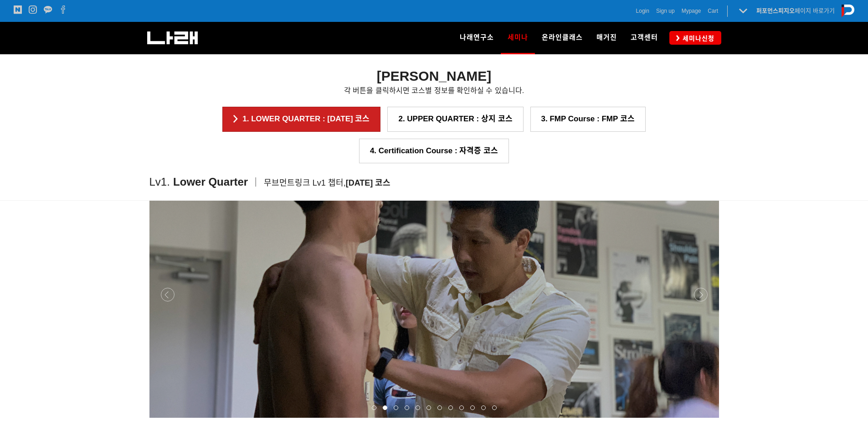 The height and width of the screenshot is (431, 868). Describe the element at coordinates (588, 119) in the screenshot. I see `a: 3. FMP Course : FMP 코스` at that location.